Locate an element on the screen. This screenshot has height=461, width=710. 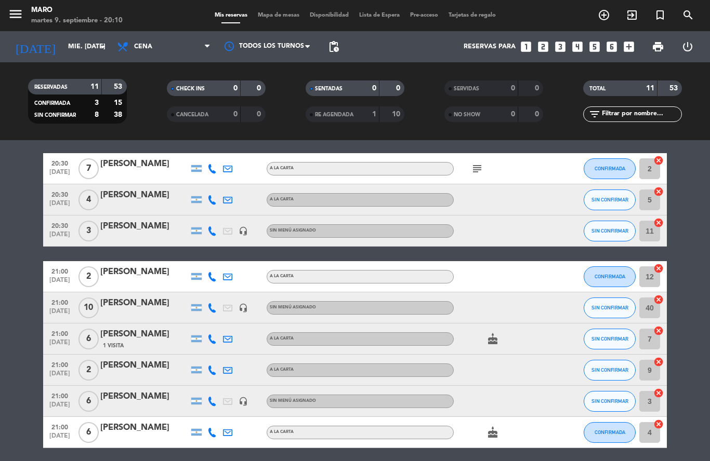
strong: 10 is located at coordinates (397, 114).